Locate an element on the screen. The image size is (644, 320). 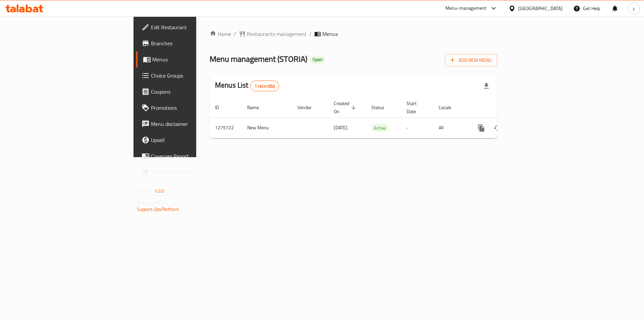
div: Active is located at coordinates (380, 128).